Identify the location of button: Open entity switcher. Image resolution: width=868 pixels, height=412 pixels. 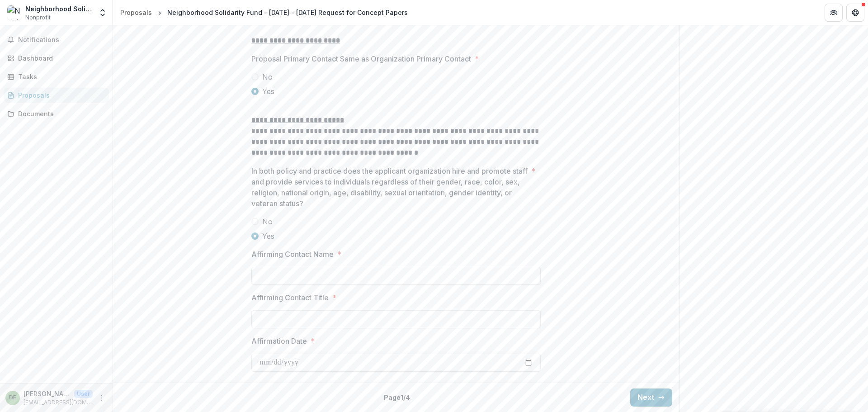
(103, 13).